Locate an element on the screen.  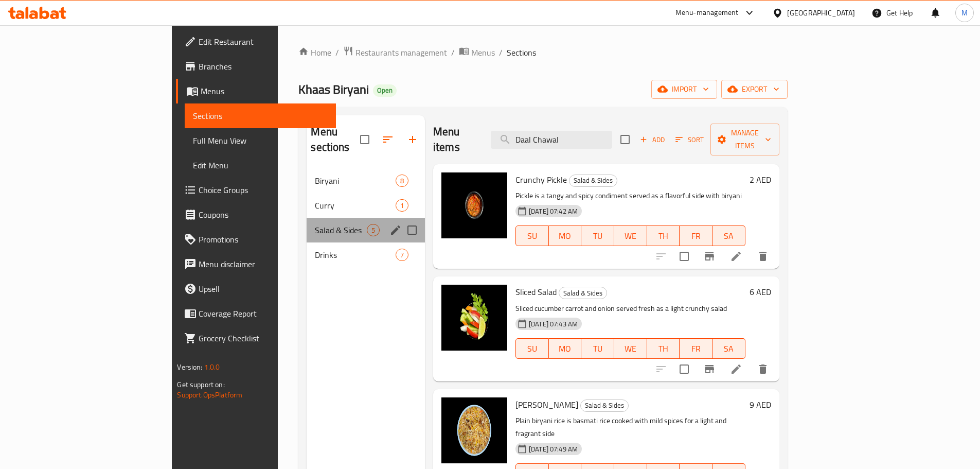
p: Pickle is a tangy and spicy condiment served as a flavorful side with biryani is located at coordinates (631, 196).